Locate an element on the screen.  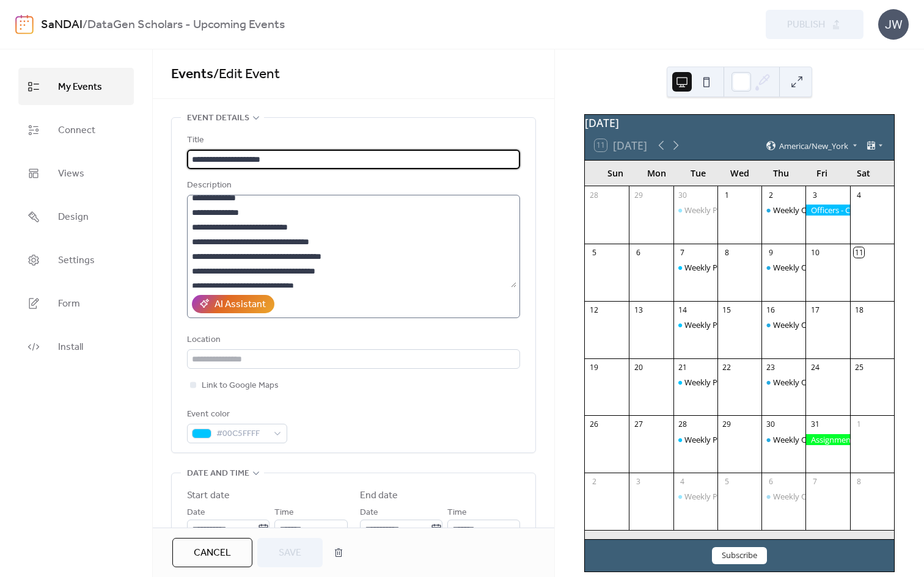
div: 28 is located at coordinates (594, 195).